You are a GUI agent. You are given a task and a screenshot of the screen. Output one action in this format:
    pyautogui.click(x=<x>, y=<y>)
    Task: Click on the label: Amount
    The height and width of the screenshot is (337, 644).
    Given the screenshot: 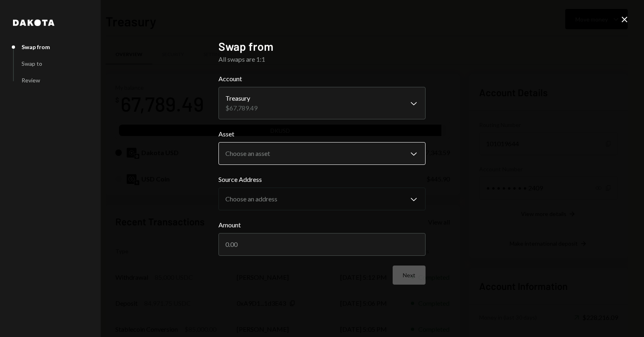 What is the action you would take?
    pyautogui.click(x=322, y=225)
    